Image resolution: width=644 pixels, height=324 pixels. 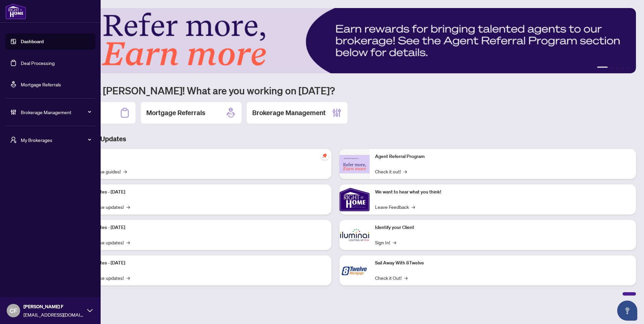 What do you see at coordinates (16, 11) in the screenshot?
I see `img: logo` at bounding box center [16, 11].